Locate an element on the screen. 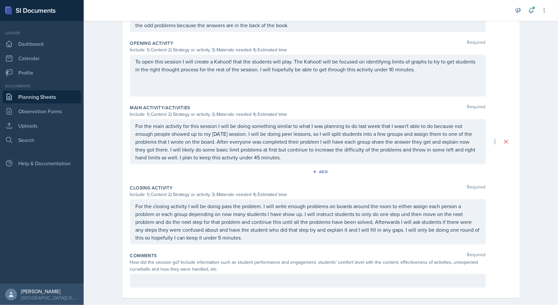 The height and width of the screenshot is (305, 558). div: Help & Documentation is located at coordinates (42, 163).